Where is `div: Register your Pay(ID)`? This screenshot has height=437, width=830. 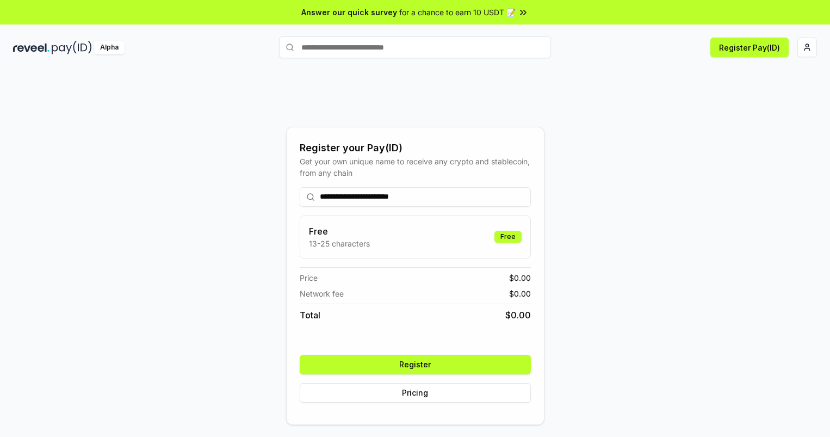
div: Register your Pay(ID) is located at coordinates (415, 148).